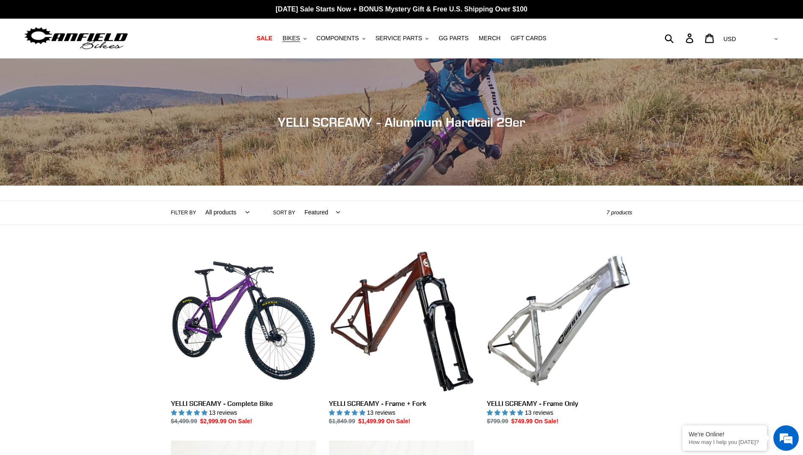  I want to click on a: MERCH, so click(490, 38).